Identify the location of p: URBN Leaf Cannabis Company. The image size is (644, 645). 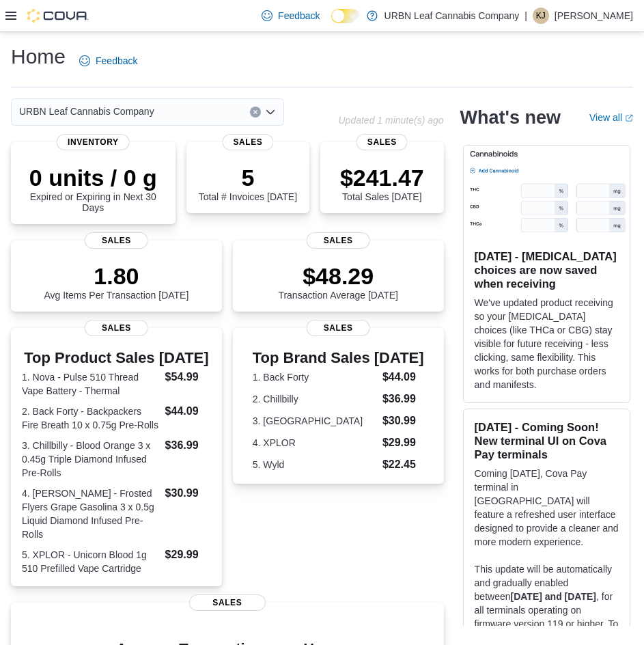
(452, 15).